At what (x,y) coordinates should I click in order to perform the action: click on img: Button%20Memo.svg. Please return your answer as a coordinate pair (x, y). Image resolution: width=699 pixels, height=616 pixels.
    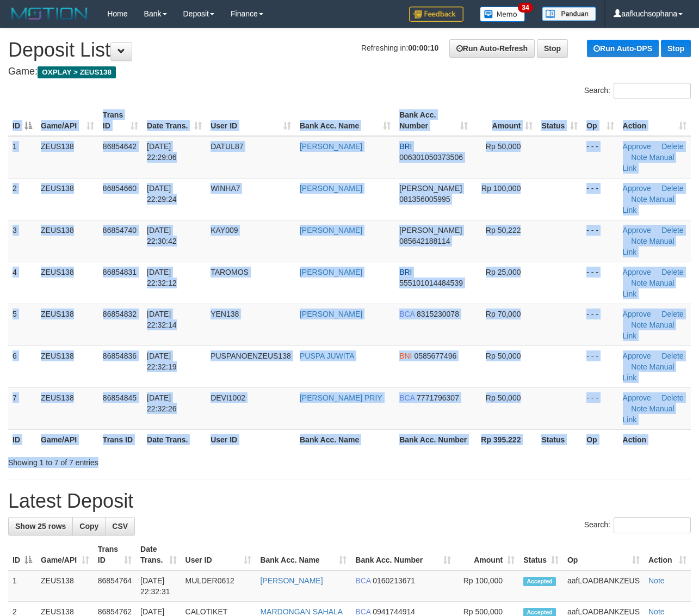
    Looking at the image, I should click on (503, 14).